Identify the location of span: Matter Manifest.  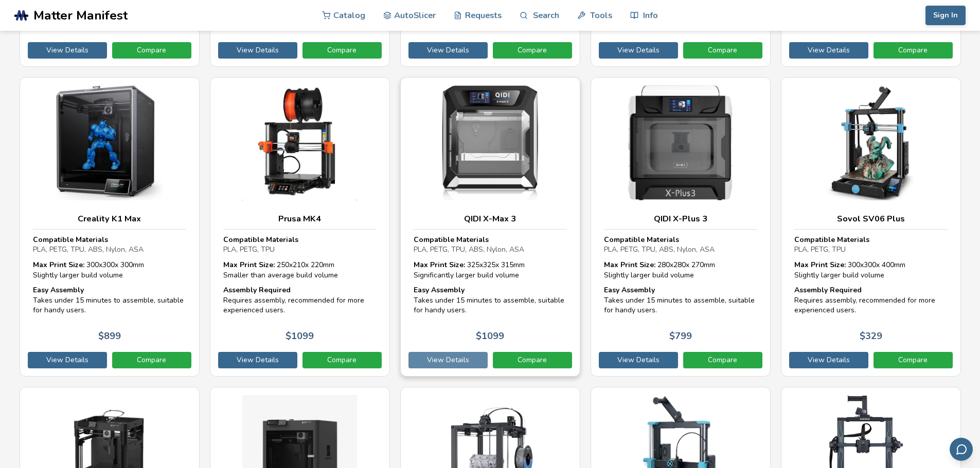
(80, 16).